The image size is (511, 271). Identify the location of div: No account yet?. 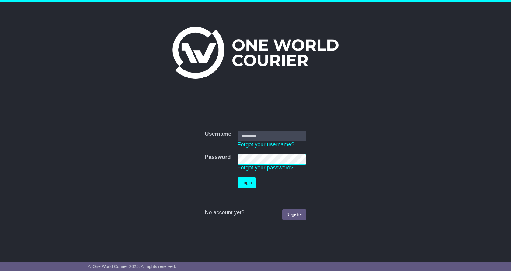
(255, 212).